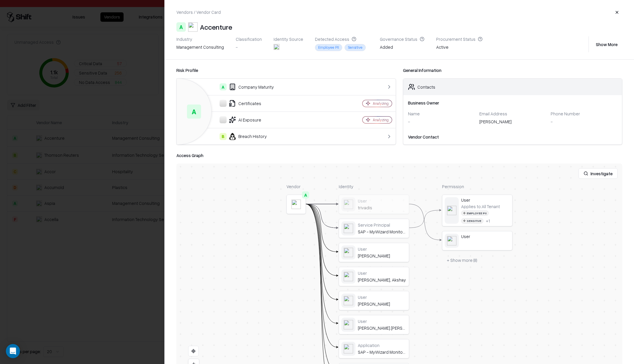  I want to click on div: trivadis, so click(382, 208).